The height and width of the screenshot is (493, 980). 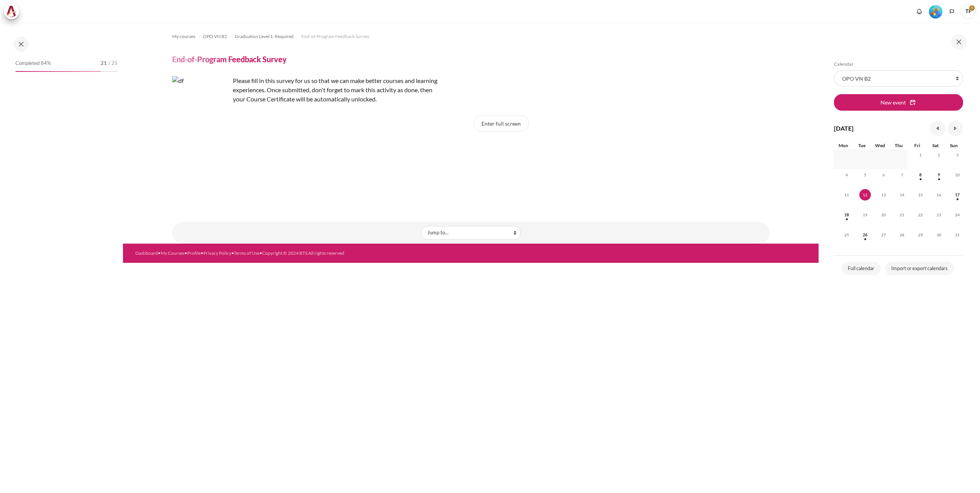 I want to click on span: TP, so click(x=969, y=11).